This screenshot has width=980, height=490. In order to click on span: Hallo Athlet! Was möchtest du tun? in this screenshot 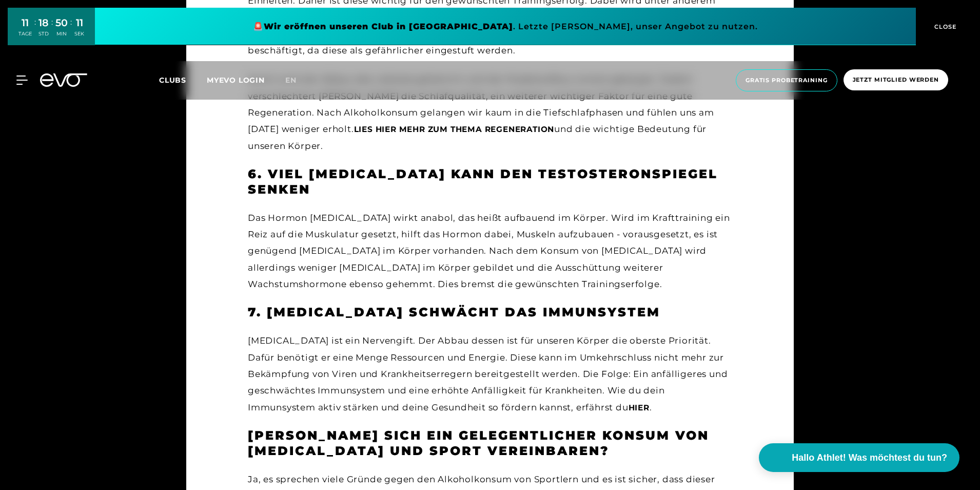, I will do `click(869, 458)`.